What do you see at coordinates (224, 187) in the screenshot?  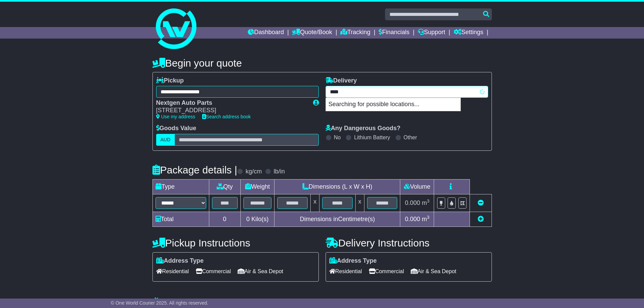 I see `td: Qty` at bounding box center [224, 187].